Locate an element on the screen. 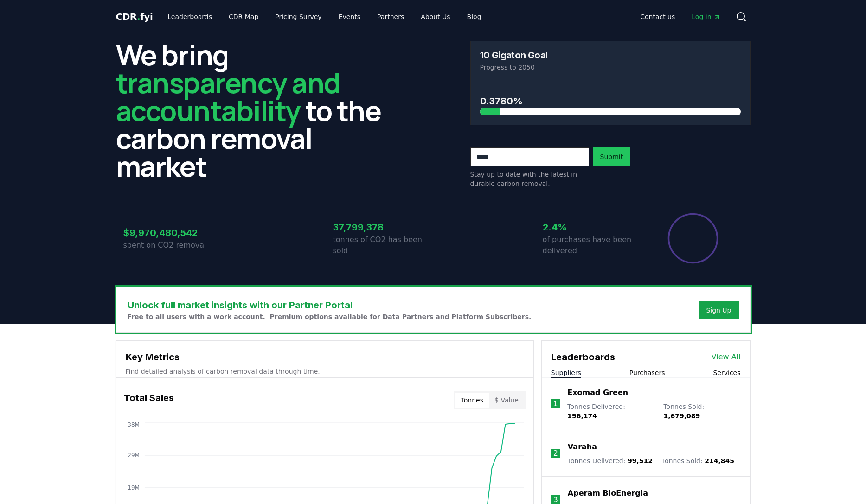 The image size is (866, 504). span: 1,679,089 is located at coordinates (681, 416).